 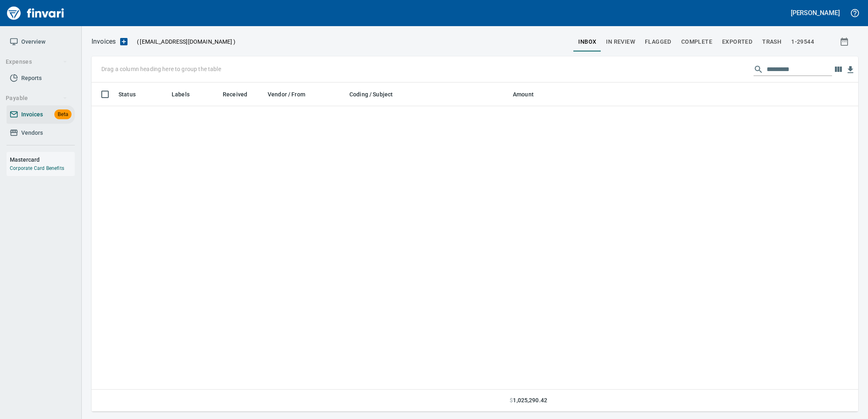 I want to click on a: Overview, so click(x=41, y=42).